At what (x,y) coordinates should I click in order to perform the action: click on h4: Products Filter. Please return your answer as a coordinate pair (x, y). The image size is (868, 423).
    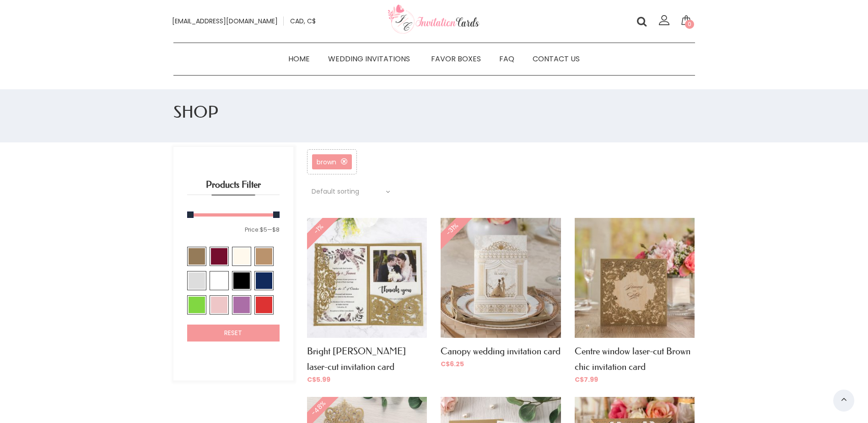
    Looking at the image, I should click on (233, 186).